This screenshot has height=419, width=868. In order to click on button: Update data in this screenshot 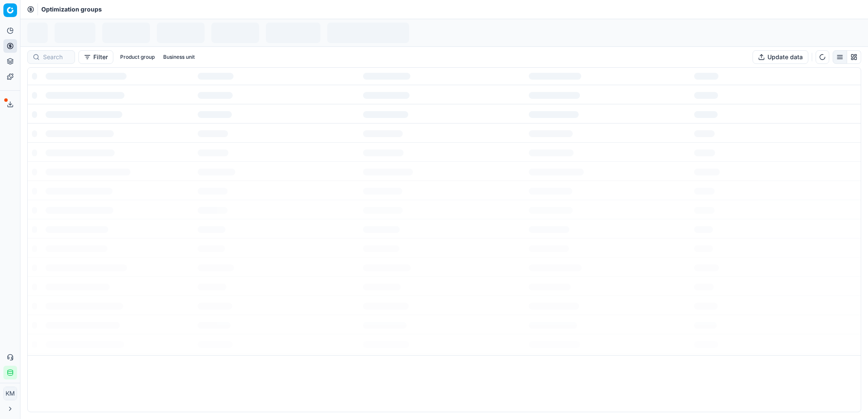, I will do `click(780, 57)`.